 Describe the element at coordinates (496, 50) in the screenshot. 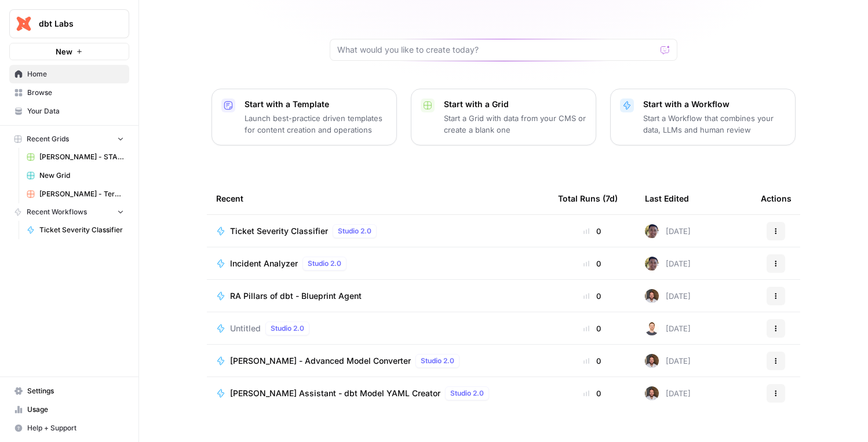

I see `input: What would you like to create today?` at that location.